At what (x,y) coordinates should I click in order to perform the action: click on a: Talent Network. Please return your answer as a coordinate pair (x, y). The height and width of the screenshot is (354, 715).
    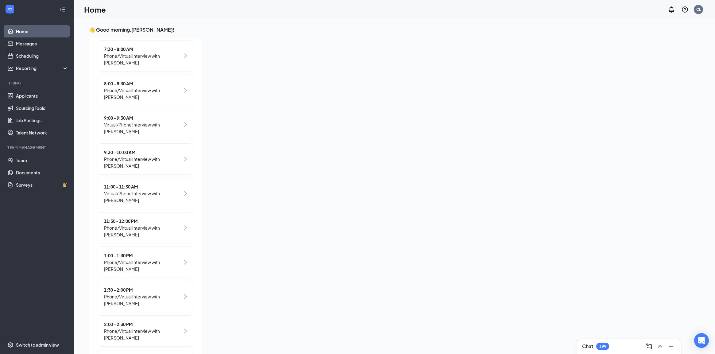
    Looking at the image, I should click on (42, 132).